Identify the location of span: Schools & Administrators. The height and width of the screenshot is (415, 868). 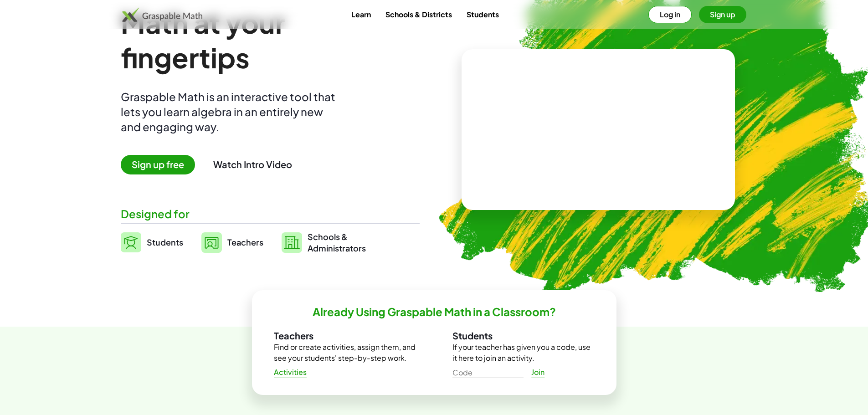
(337, 242).